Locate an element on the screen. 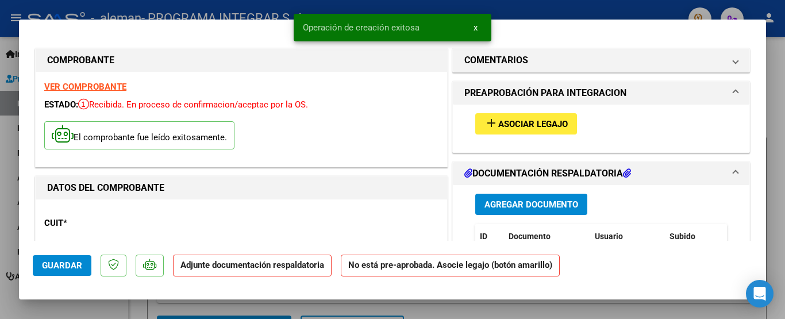  div: PREAPROBACIÓN PARA INTEGRACION is located at coordinates (601, 128).